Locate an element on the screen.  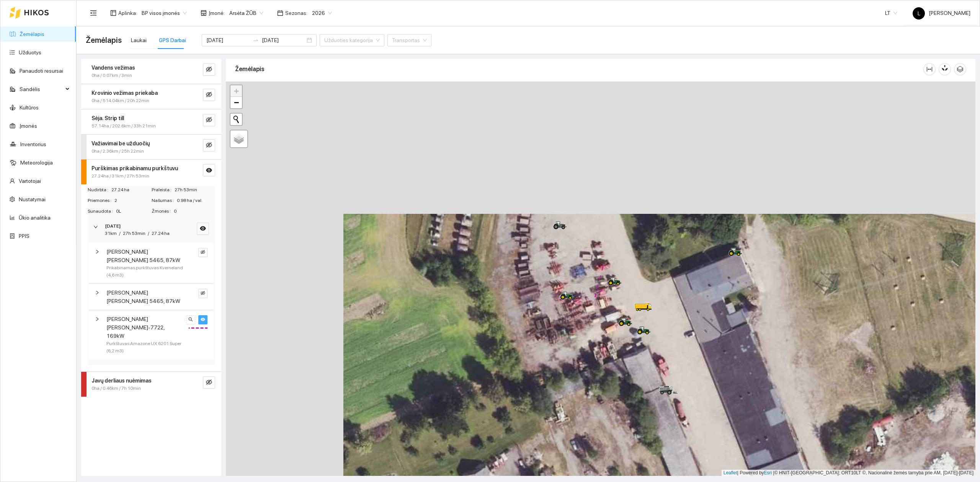
span: 0ha / 0.07km / 3min is located at coordinates (112, 75).